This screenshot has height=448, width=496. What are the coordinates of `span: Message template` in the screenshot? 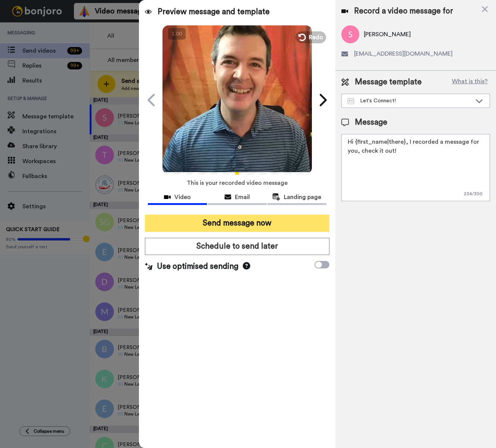 It's located at (388, 82).